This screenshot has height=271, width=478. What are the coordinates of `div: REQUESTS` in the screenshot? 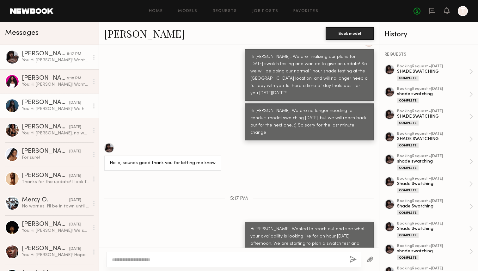 It's located at (429, 55).